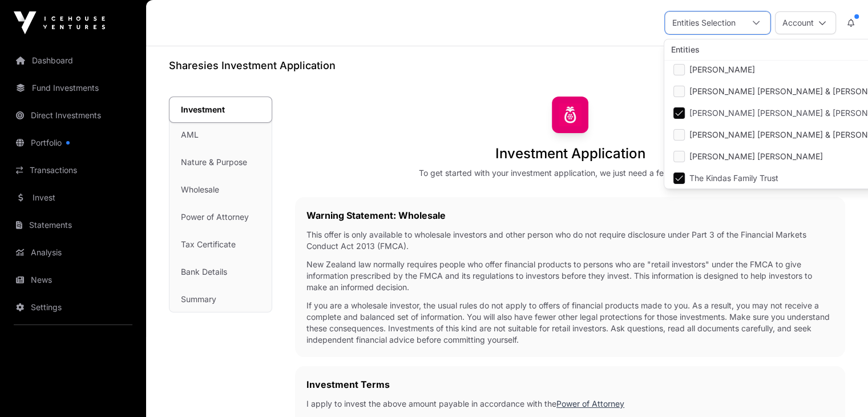 This screenshot has width=868, height=417. Describe the element at coordinates (73, 225) in the screenshot. I see `a: Statements` at that location.